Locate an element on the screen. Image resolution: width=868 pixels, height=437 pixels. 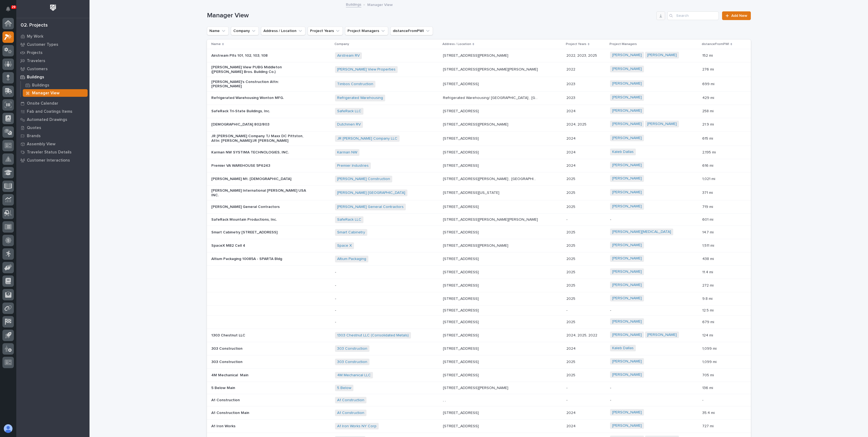
p: SpaceX MB2 Cell 4 is located at coordinates (259, 245).